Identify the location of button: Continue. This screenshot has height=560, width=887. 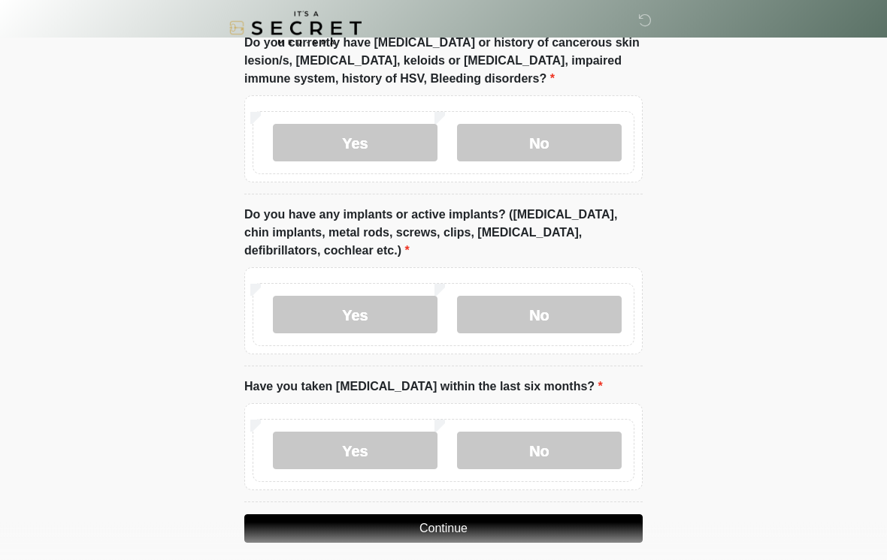
(443, 530).